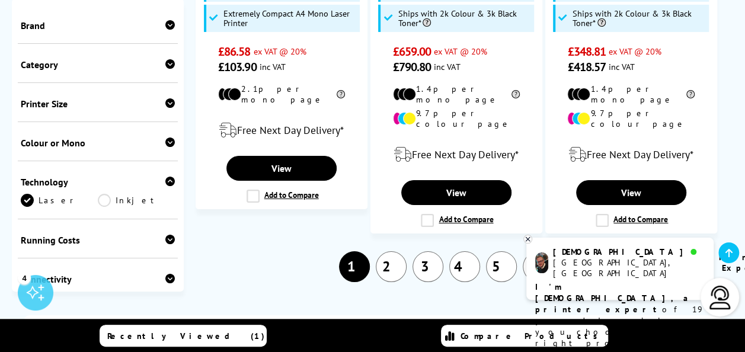  What do you see at coordinates (59, 200) in the screenshot?
I see `a: Laser` at bounding box center [59, 200].